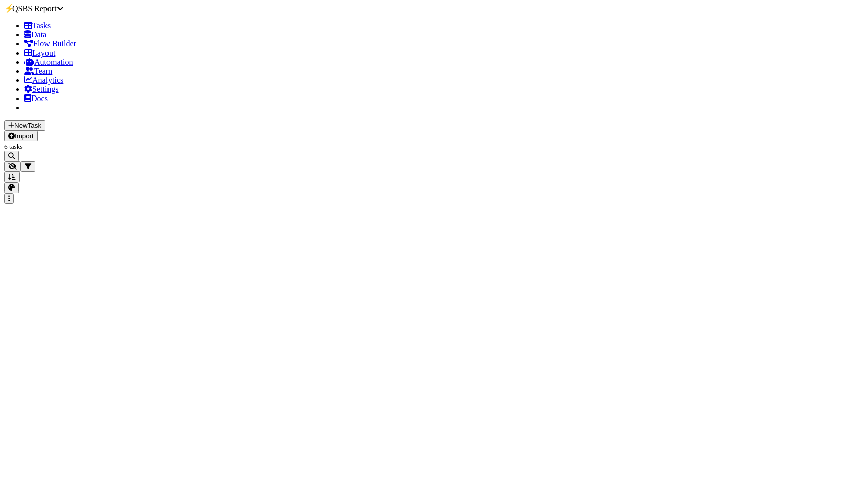 This screenshot has width=868, height=480. I want to click on small: 6 tasks, so click(13, 146).